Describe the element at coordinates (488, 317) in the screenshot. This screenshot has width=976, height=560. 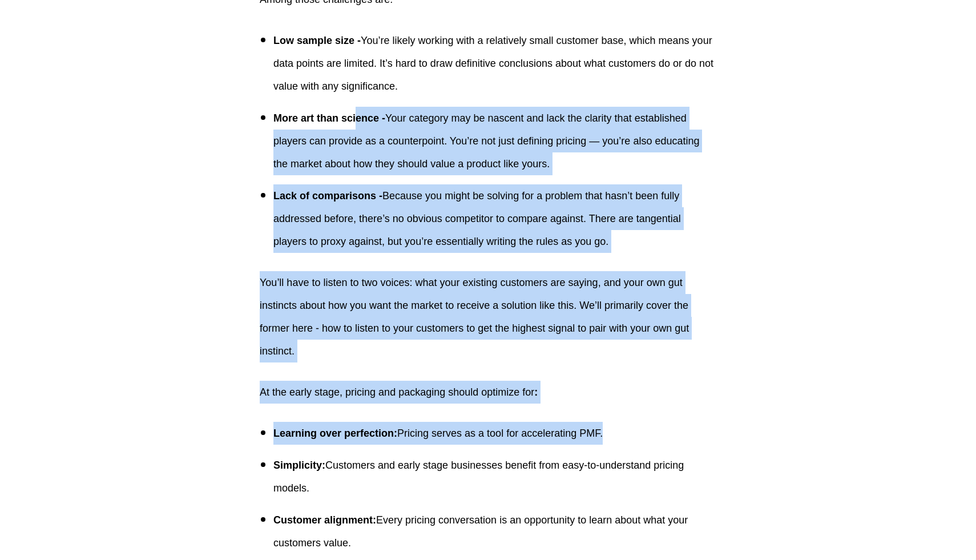
I see `p: You’ll have to listen to two voices: what your existing customers are saying, and your own gut in...` at that location.